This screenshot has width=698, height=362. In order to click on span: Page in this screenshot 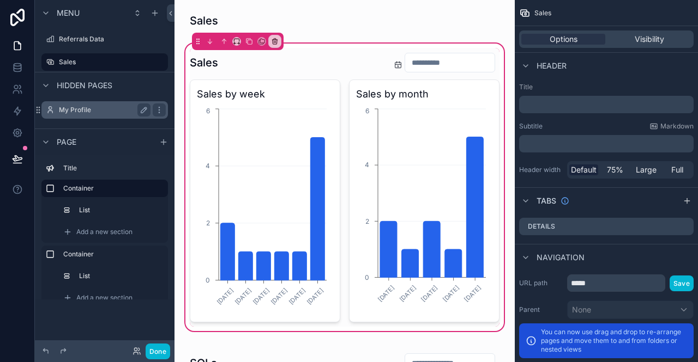, I will do `click(66, 142)`.